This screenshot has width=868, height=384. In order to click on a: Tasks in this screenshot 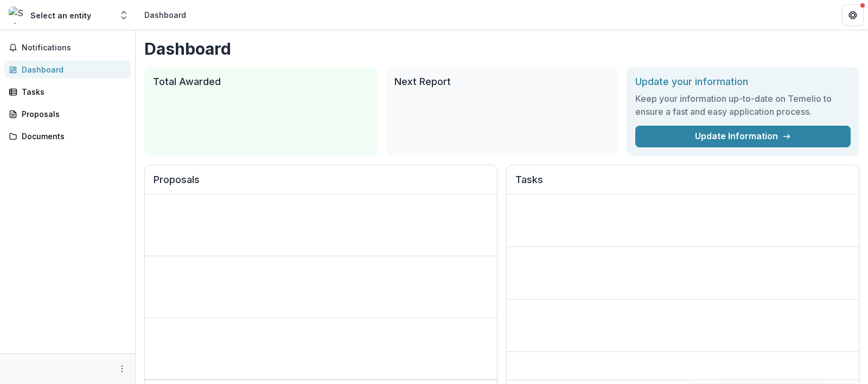, I will do `click(68, 92)`.